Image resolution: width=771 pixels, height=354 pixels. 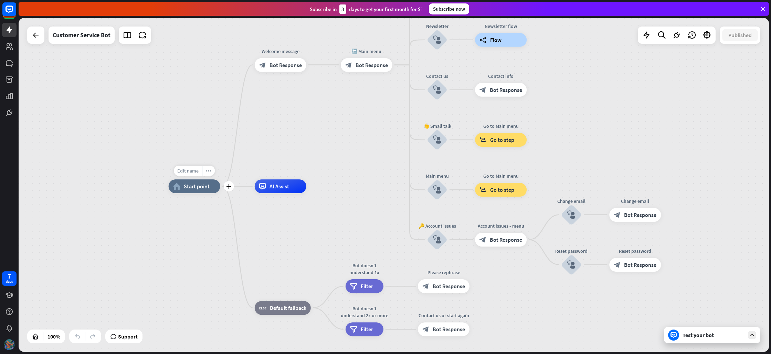 What do you see at coordinates (343, 9) in the screenshot?
I see `div: 3` at bounding box center [343, 9].